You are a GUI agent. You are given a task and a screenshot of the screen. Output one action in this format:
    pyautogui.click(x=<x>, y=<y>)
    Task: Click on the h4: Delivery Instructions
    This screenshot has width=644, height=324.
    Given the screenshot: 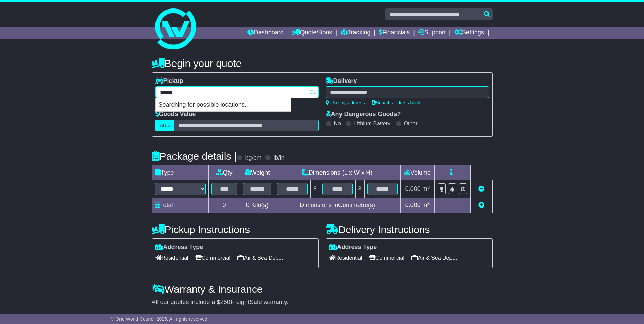 What is the action you would take?
    pyautogui.click(x=409, y=229)
    